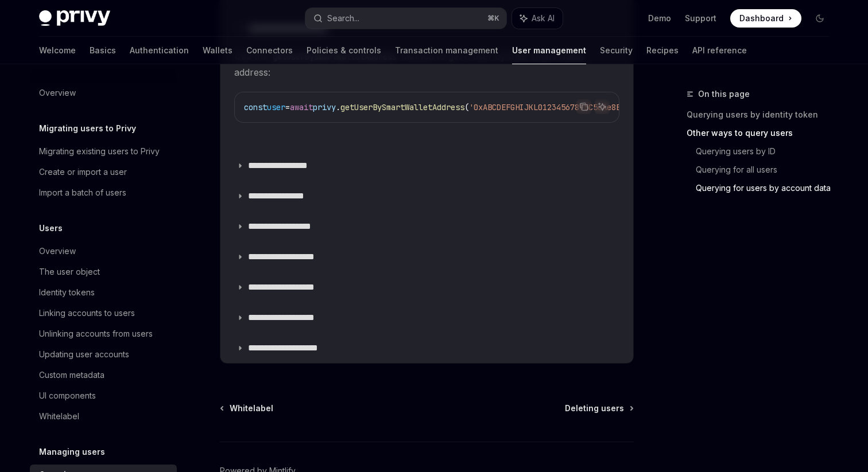  What do you see at coordinates (255, 108) in the screenshot?
I see `span: const` at bounding box center [255, 108].